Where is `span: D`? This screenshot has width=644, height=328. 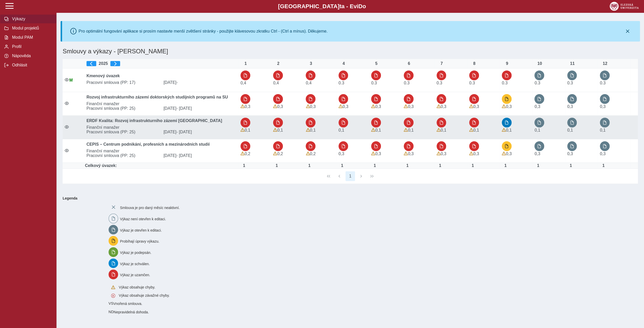 span: D is located at coordinates (360, 6).